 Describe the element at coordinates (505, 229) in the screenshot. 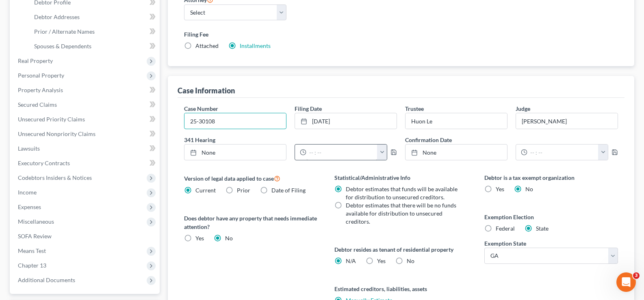

I see `span: Federal` at that location.